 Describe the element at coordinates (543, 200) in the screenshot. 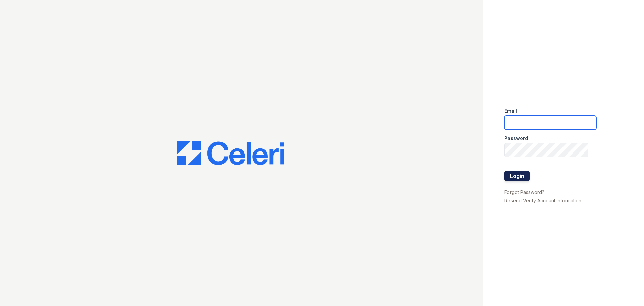

I see `a: Resend Verify Account Information` at that location.